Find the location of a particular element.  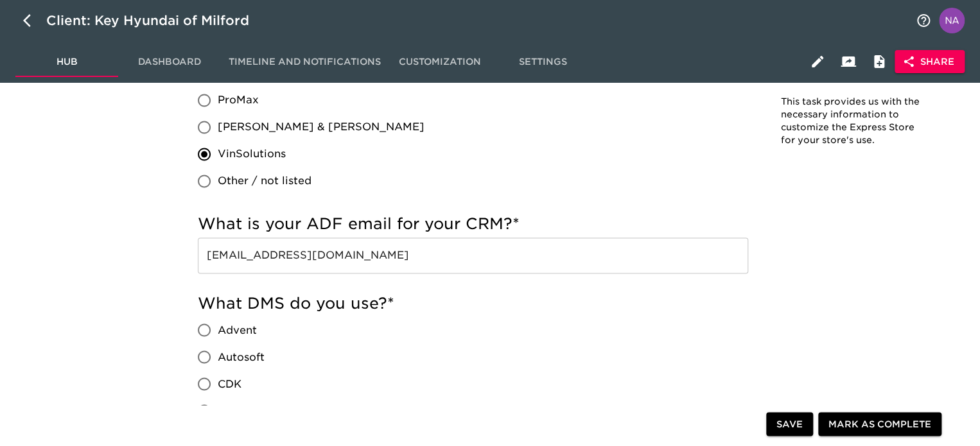

button: Internal Notes and Comments is located at coordinates (879, 61).